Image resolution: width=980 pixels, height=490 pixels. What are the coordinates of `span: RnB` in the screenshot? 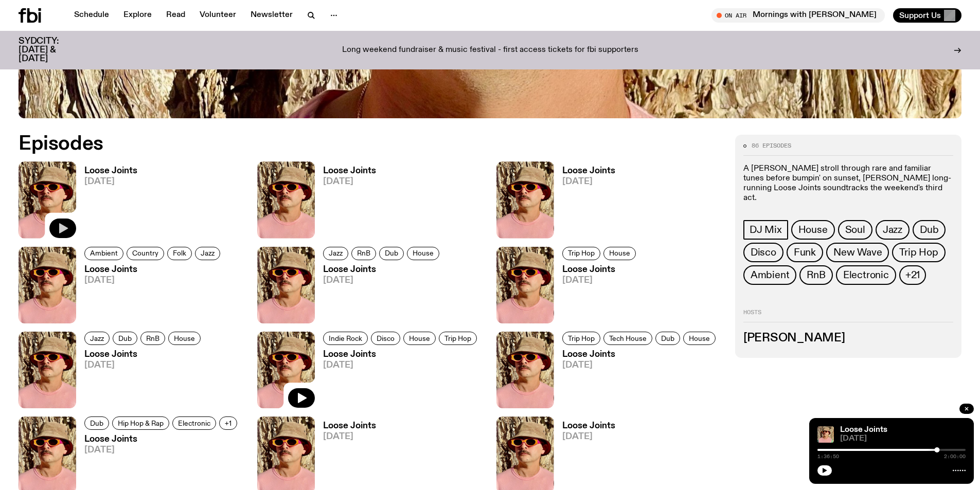 It's located at (816, 275).